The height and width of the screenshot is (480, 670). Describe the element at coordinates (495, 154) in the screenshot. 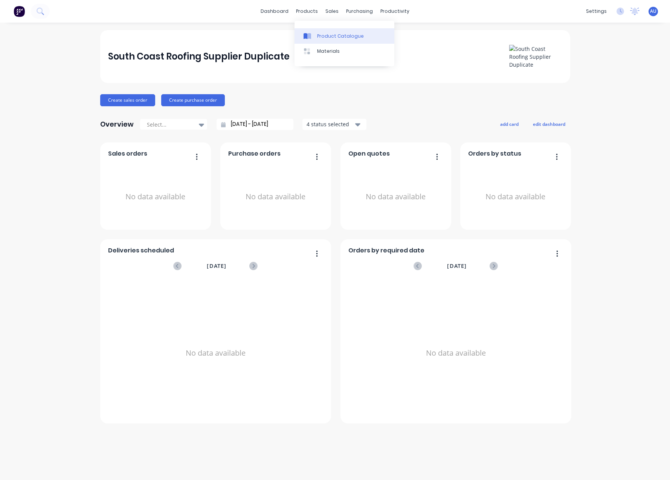

I see `span: Orders by status` at that location.